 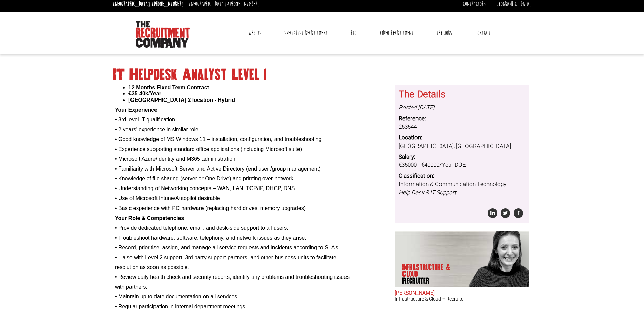 I want to click on a: Video Recruitment, so click(x=397, y=33).